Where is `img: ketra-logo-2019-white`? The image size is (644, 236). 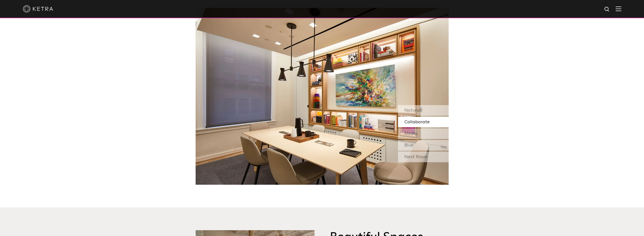
img: ketra-logo-2019-white is located at coordinates (38, 9).